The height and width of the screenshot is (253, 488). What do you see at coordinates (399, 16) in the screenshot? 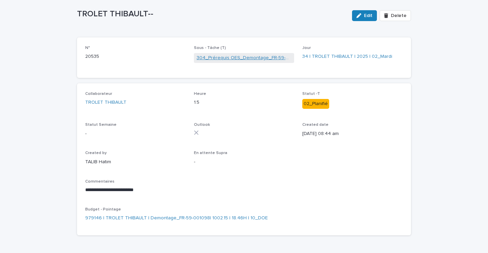
I see `span: Delete` at bounding box center [399, 16].